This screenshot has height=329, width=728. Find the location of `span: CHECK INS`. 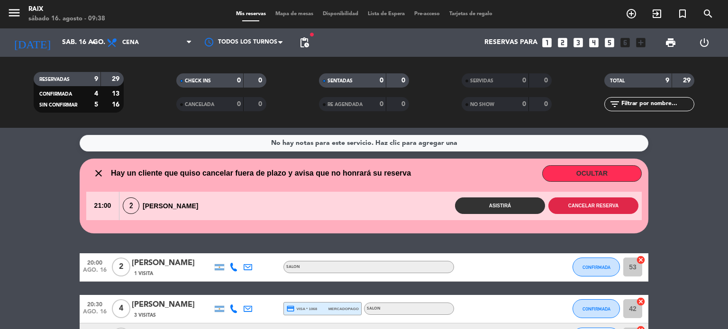

span: CHECK INS is located at coordinates (198, 81).